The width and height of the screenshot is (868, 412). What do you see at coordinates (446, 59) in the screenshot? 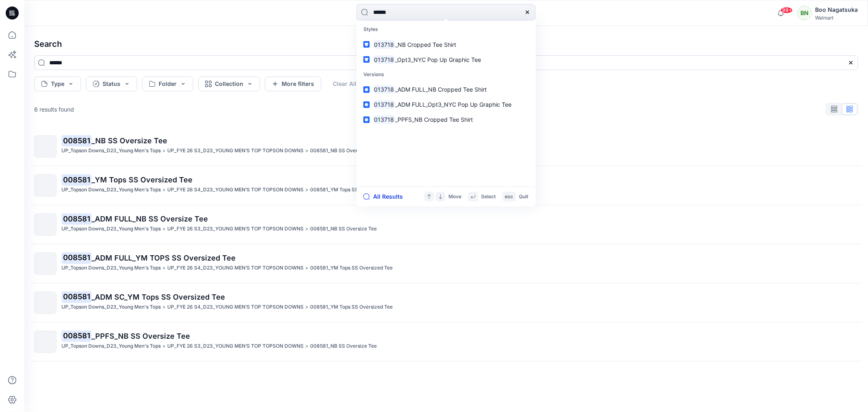
I see `a: 013718_Opt3_NYC Pop Up Graphic Tee` at bounding box center [446, 59].